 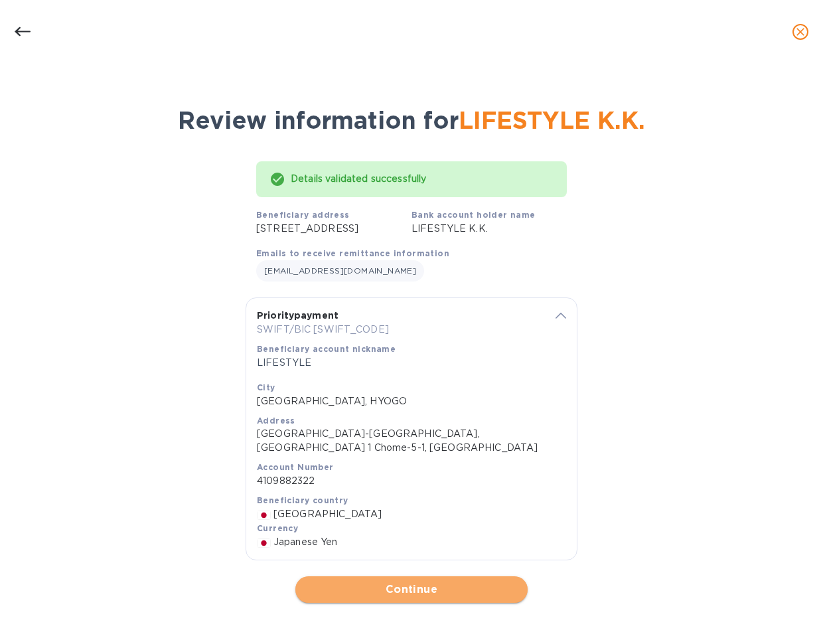 What do you see at coordinates (295, 467) in the screenshot?
I see `b: Account Number` at bounding box center [295, 467].